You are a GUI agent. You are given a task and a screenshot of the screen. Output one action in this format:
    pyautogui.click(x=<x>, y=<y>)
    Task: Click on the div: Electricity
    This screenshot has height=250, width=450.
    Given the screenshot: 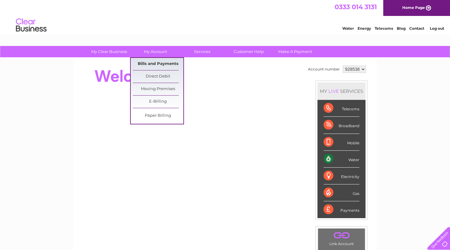 What is the action you would take?
    pyautogui.click(x=341, y=176)
    